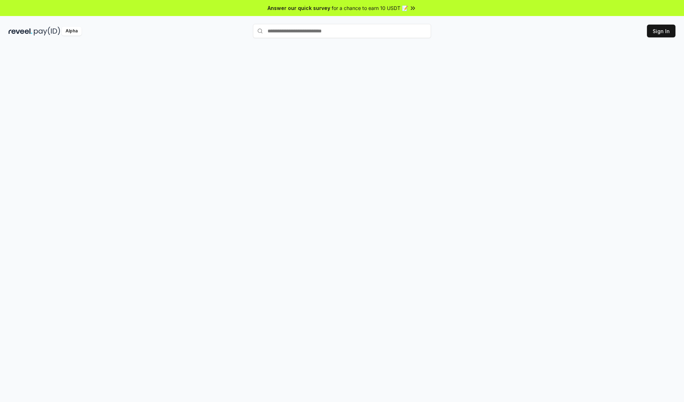 This screenshot has height=402, width=684. What do you see at coordinates (299, 8) in the screenshot?
I see `span: Answer our quick survey` at bounding box center [299, 8].